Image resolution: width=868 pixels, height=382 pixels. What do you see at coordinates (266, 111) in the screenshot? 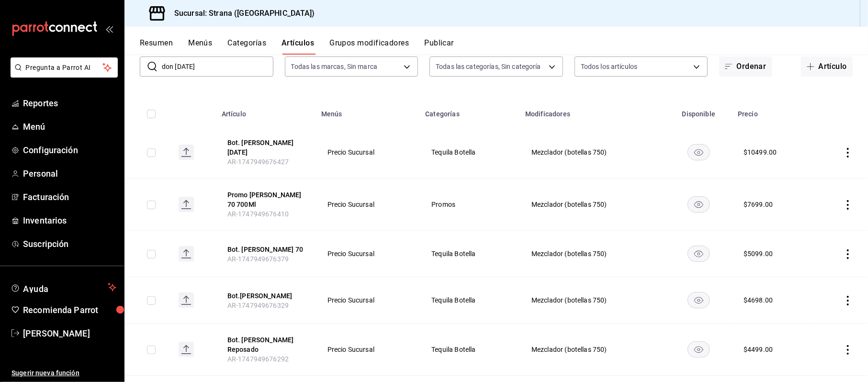
I see `th: Artículo` at bounding box center [266, 111].